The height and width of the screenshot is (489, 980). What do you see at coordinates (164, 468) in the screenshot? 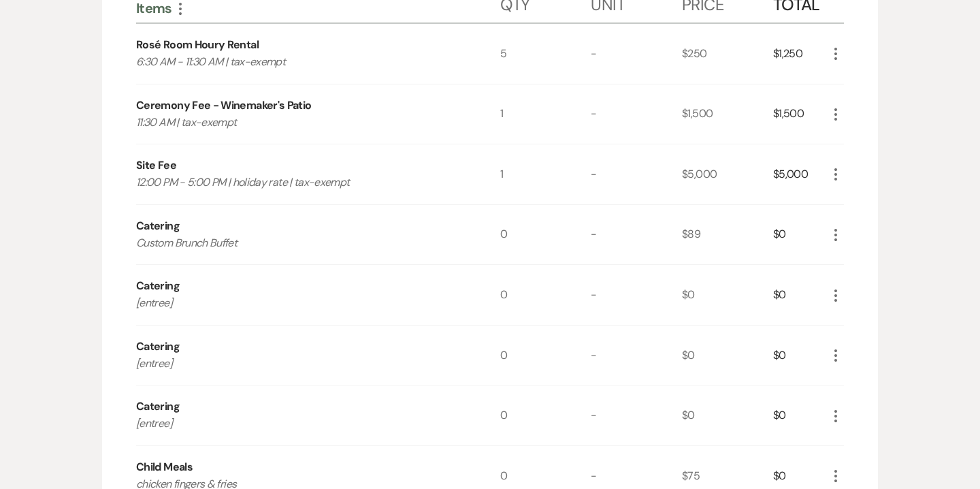
I see `div: Child Meals` at bounding box center [164, 468].